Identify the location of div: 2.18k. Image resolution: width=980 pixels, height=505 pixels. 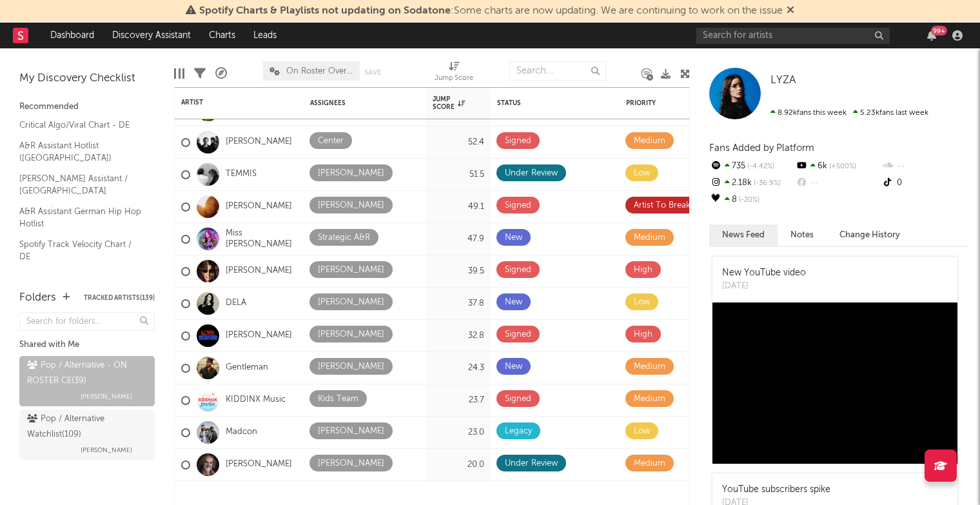
(752, 183).